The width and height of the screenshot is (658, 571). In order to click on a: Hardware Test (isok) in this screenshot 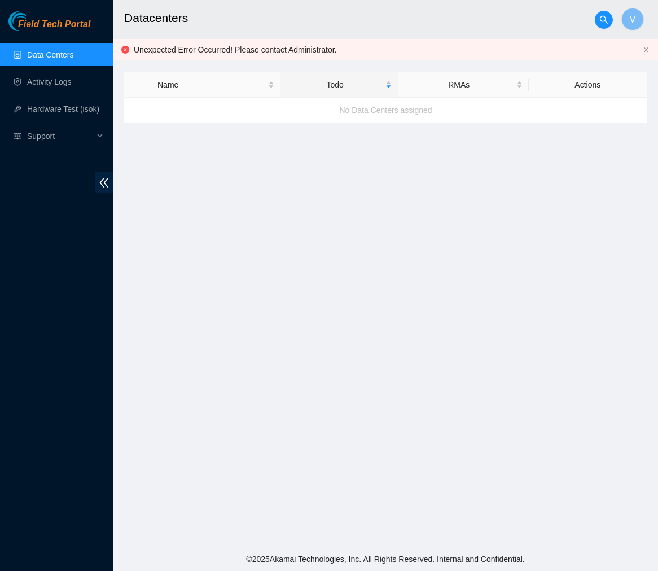, I will do `click(63, 109)`.